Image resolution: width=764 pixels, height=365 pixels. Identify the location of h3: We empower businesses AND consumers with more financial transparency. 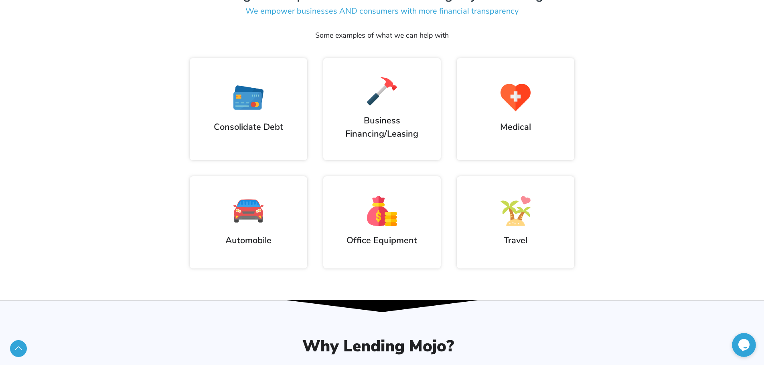
(382, 11).